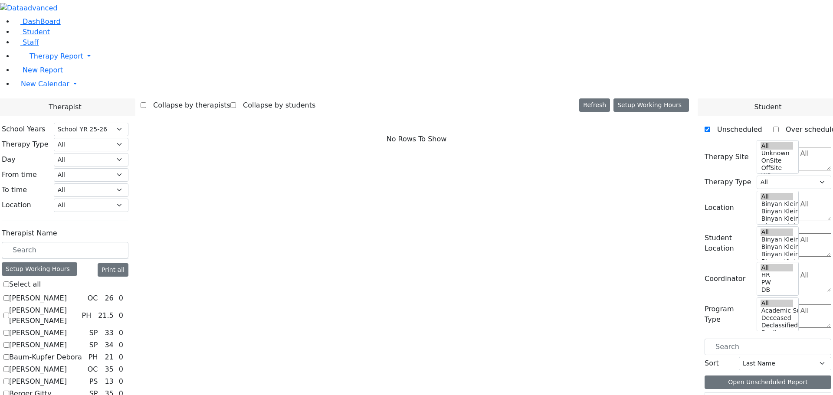 The height and width of the screenshot is (395, 833). I want to click on label: Select all, so click(25, 284).